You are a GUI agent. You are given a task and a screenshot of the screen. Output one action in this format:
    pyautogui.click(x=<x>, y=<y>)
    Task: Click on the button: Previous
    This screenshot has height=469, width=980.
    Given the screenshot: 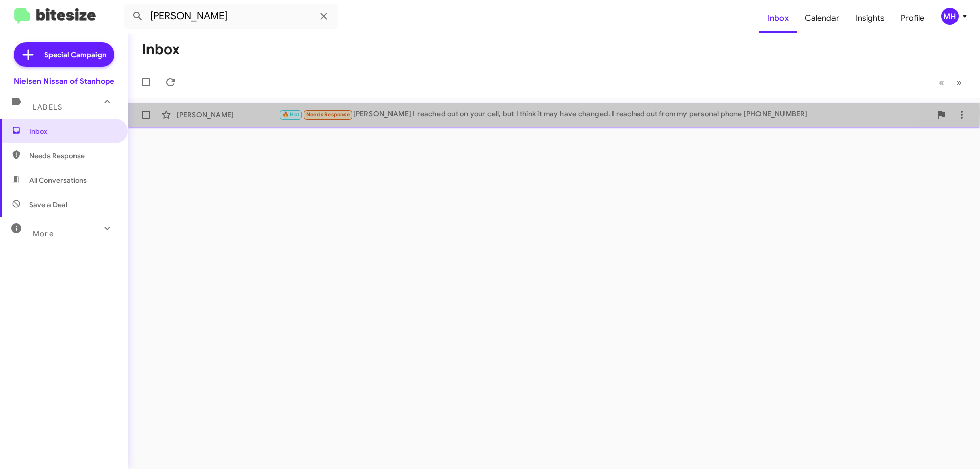 What is the action you would take?
    pyautogui.click(x=941, y=82)
    